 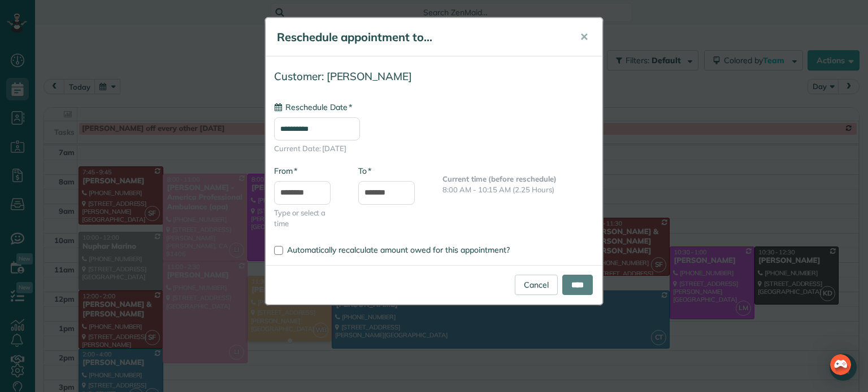 What do you see at coordinates (313, 107) in the screenshot?
I see `label: Reschedule Date` at bounding box center [313, 107].